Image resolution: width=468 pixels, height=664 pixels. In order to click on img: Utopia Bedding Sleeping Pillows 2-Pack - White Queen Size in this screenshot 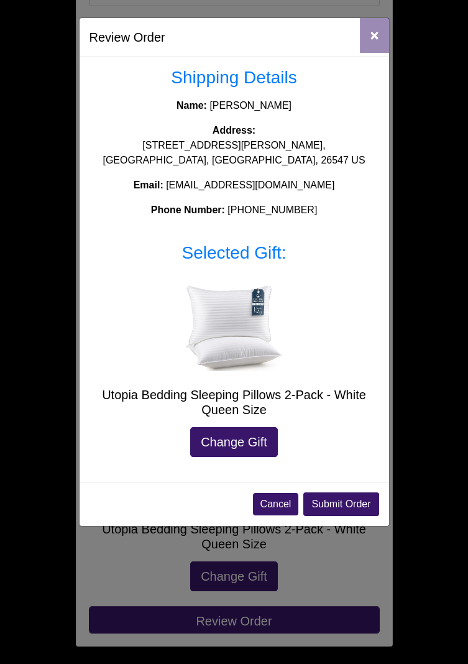, I will do `click(234, 328)`.